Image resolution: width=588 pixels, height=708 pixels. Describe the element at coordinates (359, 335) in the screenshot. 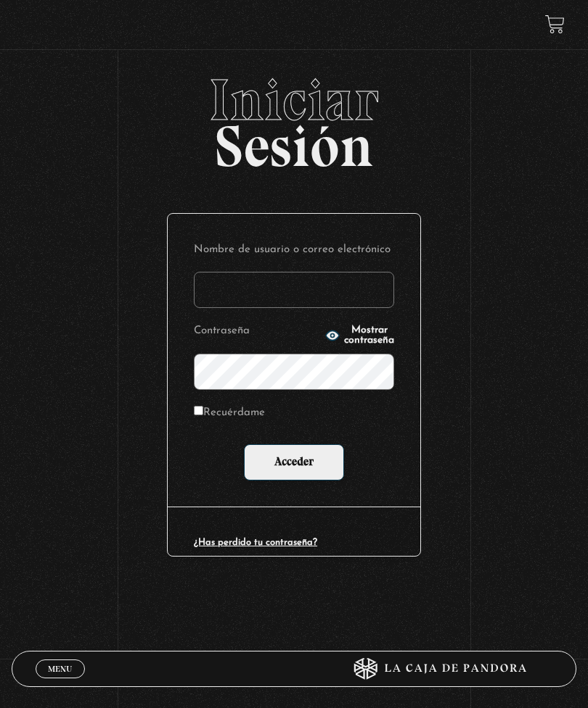

I see `button: Mostrar contraseña` at that location.